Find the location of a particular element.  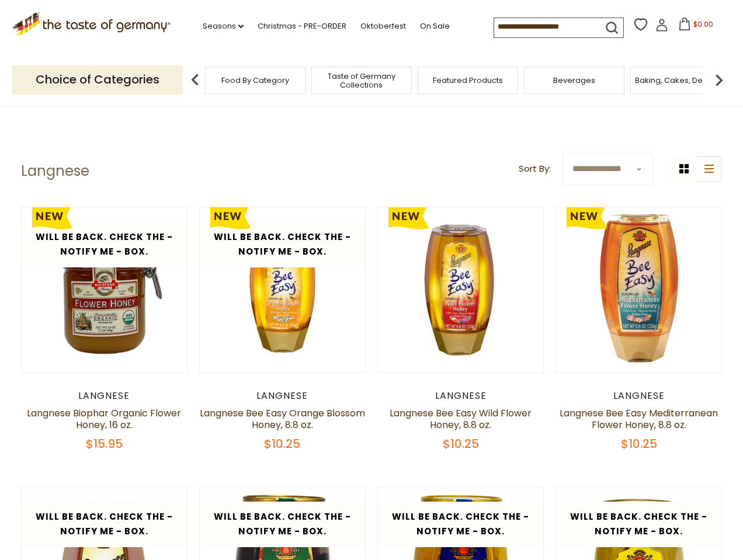

span: Taste of Germany Collections is located at coordinates (361, 80).